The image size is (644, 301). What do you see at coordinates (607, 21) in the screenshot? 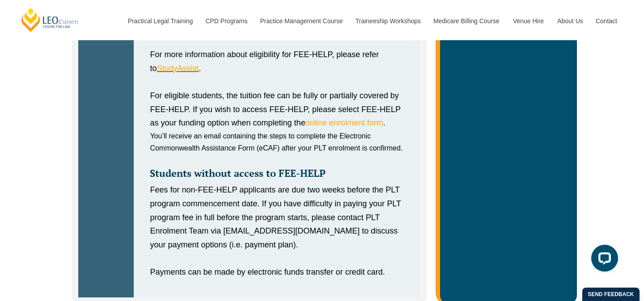
I see `a: Contact` at bounding box center [607, 21].